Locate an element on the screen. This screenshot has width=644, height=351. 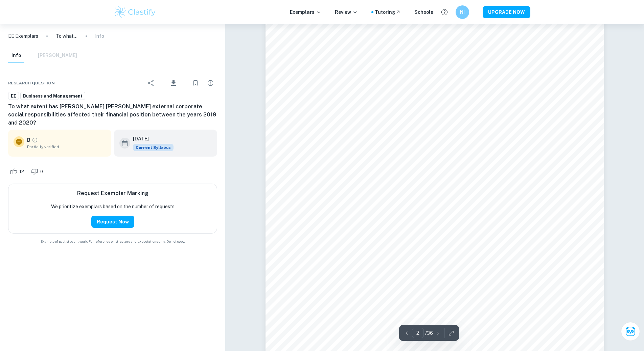
p: / 36 is located at coordinates (429, 333).